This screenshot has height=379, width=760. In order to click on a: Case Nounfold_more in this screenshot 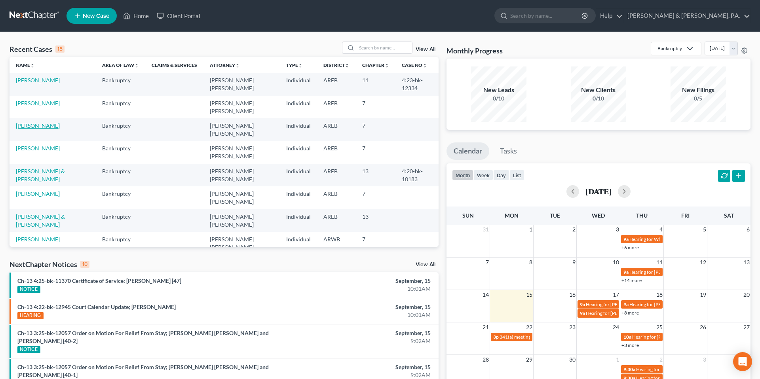, I will do `click(414, 65)`.